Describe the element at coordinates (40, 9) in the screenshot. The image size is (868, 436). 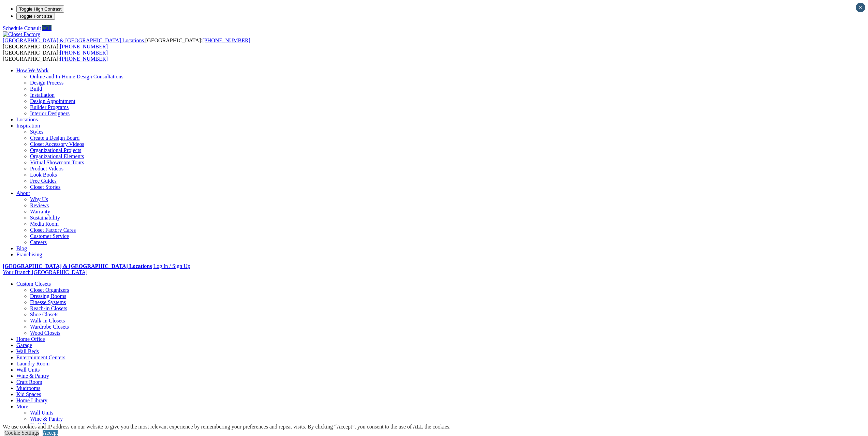
I see `button: Toggle High Contrast` at that location.